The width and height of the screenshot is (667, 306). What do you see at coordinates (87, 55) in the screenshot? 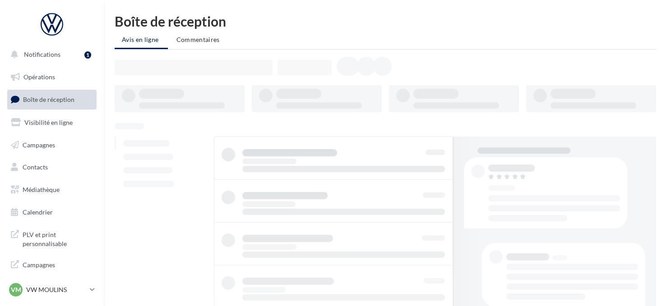
I see `div: 1` at bounding box center [87, 55].